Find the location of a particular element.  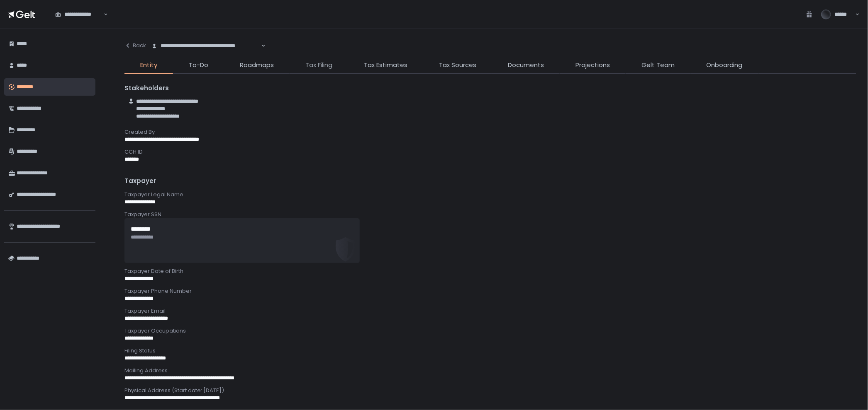

div: Taxpayer Legal Name is located at coordinates (490, 194).